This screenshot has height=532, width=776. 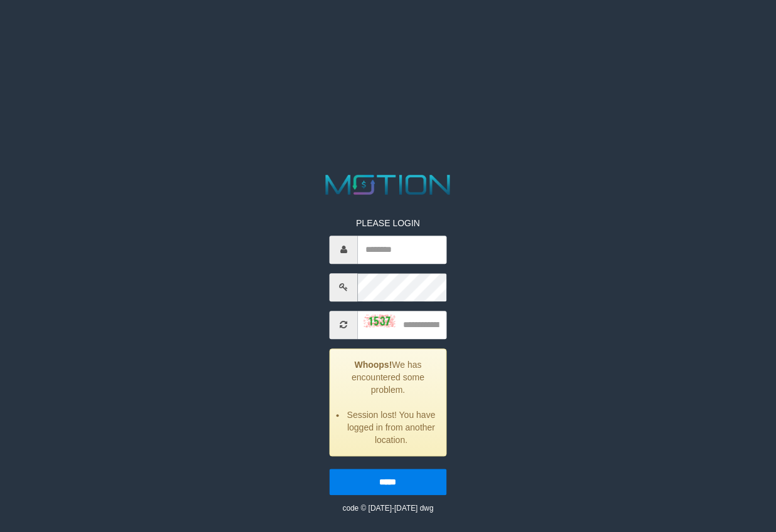 What do you see at coordinates (373, 365) in the screenshot?
I see `strong: Whoops!` at bounding box center [373, 365].